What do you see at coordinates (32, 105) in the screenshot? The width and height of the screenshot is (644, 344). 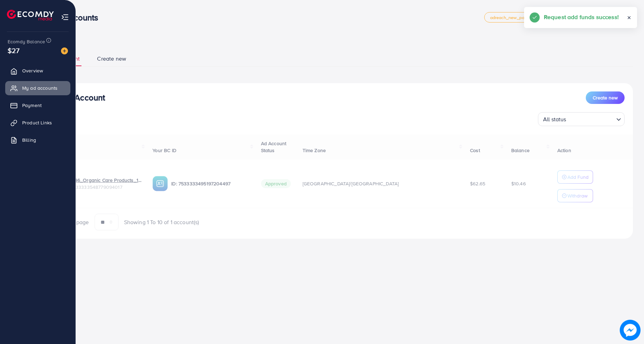 I see `span: Payment` at bounding box center [32, 105].